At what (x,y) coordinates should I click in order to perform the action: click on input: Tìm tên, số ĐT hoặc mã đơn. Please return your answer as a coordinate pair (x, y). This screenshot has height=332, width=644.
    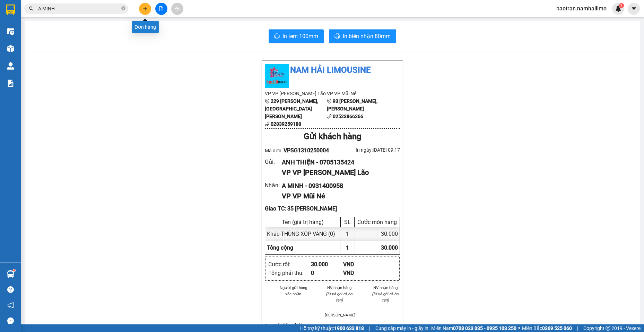
    Looking at the image, I should click on (79, 9).